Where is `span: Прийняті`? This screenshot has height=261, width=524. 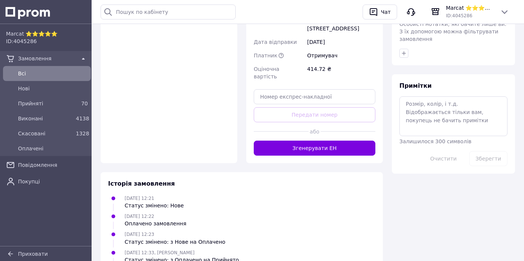 span: Прийняті is located at coordinates (45, 104).